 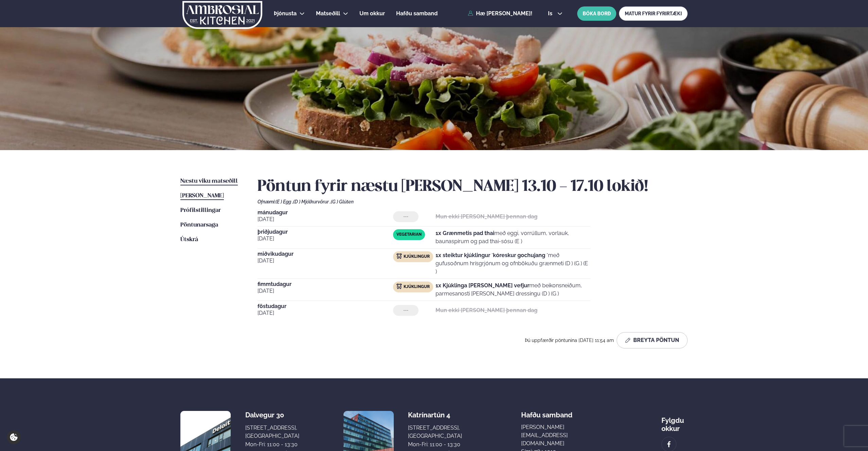 What do you see at coordinates (14, 437) in the screenshot?
I see `a: Cookie settings` at bounding box center [14, 437].